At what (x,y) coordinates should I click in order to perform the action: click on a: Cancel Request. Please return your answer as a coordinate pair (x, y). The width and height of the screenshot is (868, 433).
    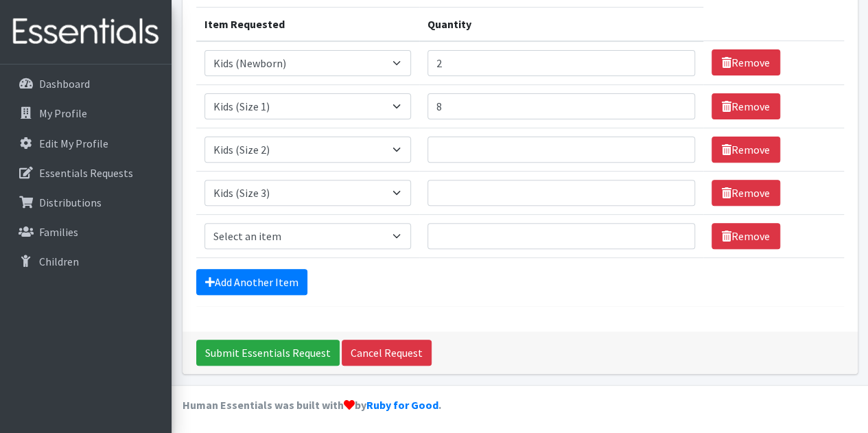
    Looking at the image, I should click on (387, 353).